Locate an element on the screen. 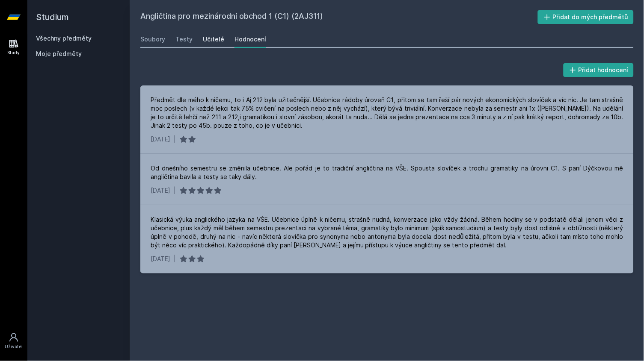 The height and width of the screenshot is (361, 644). div: Od dnešního semestru se změnila učebnice. Ale pořád je to tradiční angličtina na VŠE. Spousta slo... is located at coordinates (387, 173).